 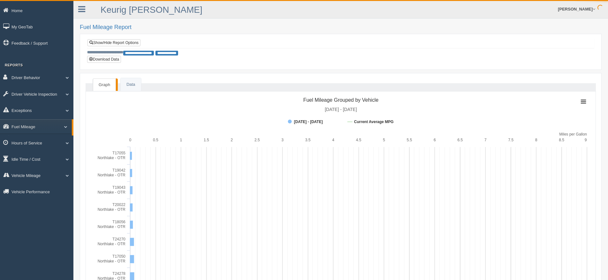 What do you see at coordinates (119, 222) in the screenshot?
I see `tspan: T18056` at bounding box center [119, 222].